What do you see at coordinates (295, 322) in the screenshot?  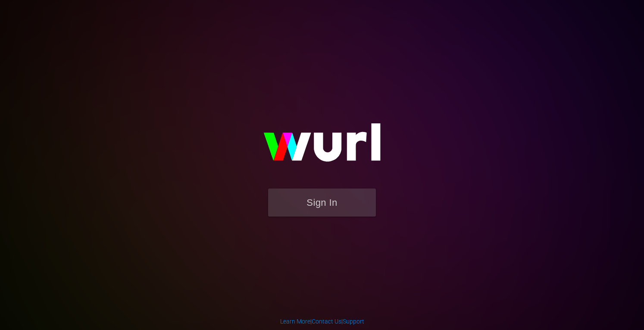 I see `a: Learn More` at bounding box center [295, 322].